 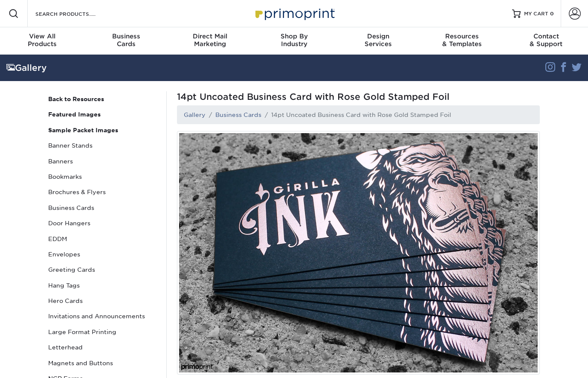 I want to click on a: Brochures & Flyers, so click(x=102, y=192).